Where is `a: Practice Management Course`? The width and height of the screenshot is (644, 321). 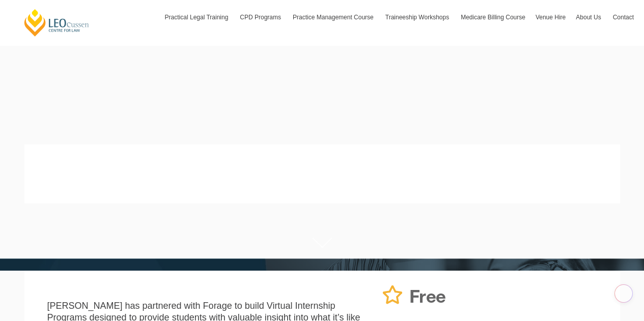 a: Practice Management Course is located at coordinates (334, 17).